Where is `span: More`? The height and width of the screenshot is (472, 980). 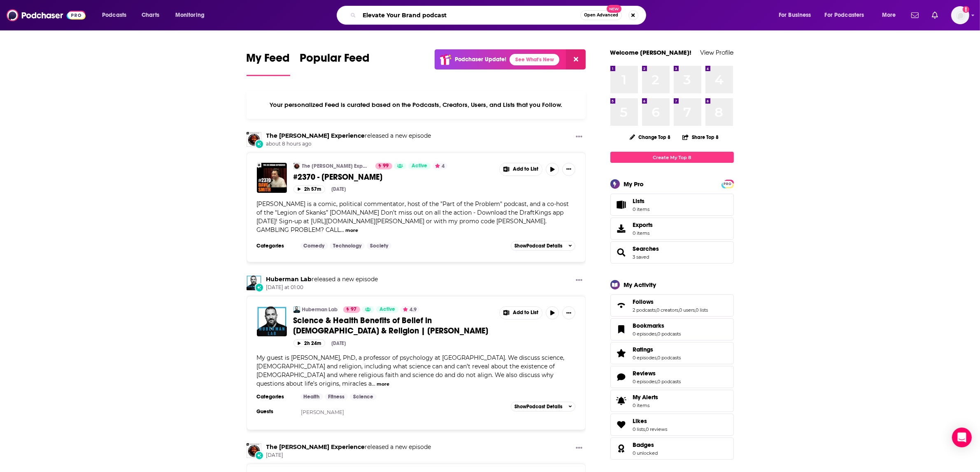
span: More is located at coordinates (889, 15).